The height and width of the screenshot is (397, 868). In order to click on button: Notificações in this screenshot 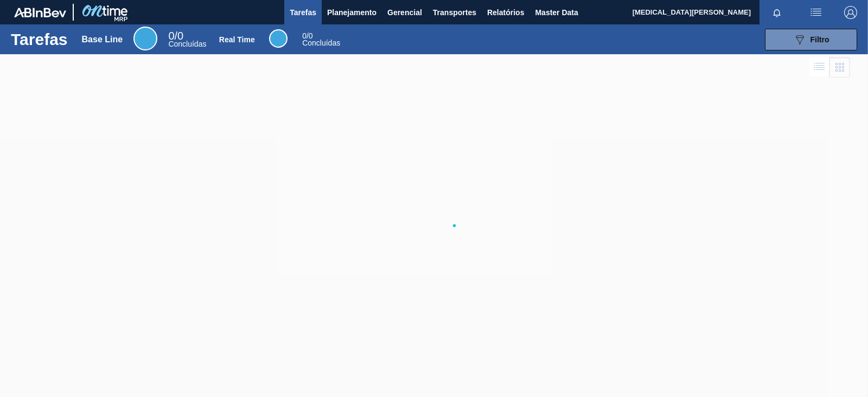, I will do `click(777, 12)`.